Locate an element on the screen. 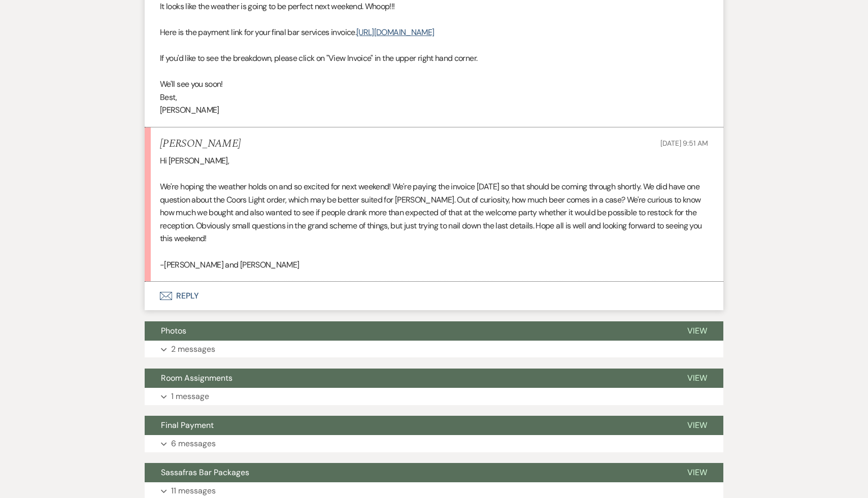 The width and height of the screenshot is (868, 498). span: Photos is located at coordinates (173, 330).